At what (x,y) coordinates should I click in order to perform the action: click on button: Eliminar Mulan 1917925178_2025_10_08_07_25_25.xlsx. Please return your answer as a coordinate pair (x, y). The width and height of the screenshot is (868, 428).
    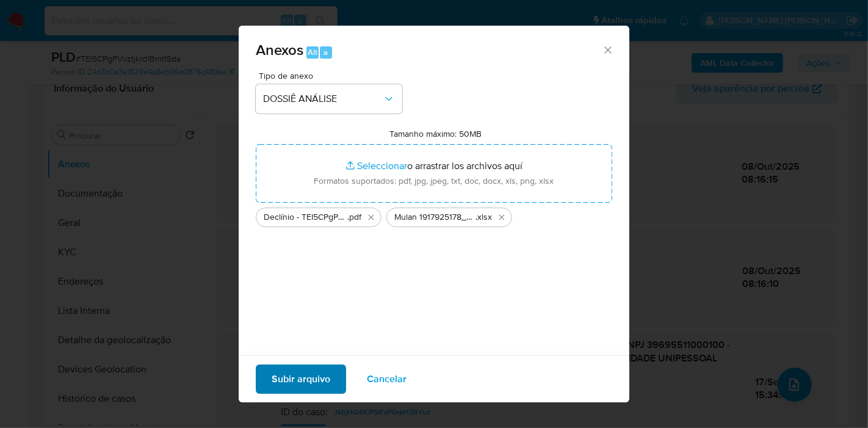
    Looking at the image, I should click on (502, 217).